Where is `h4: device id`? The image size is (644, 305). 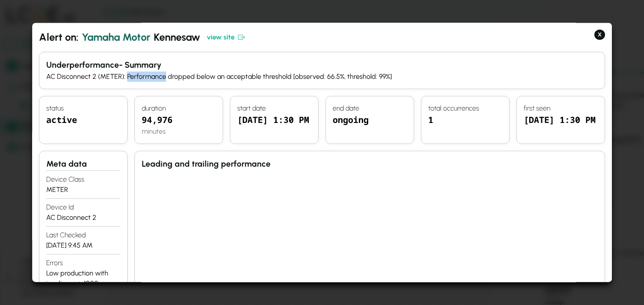 h4: device id is located at coordinates (83, 207).